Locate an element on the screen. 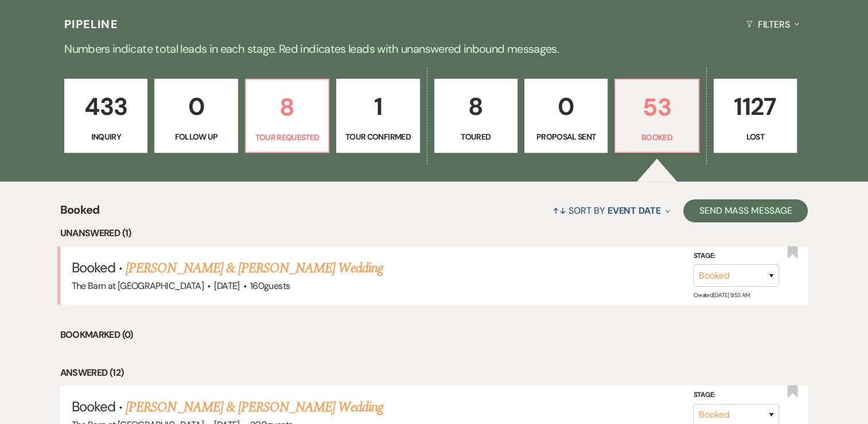 The height and width of the screenshot is (424, 868). h3: Pipeline is located at coordinates (92, 24).